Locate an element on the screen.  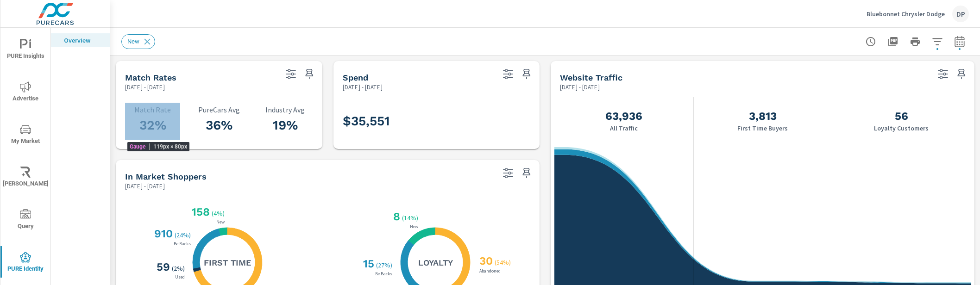
h5: Match Rates is located at coordinates (151, 77).